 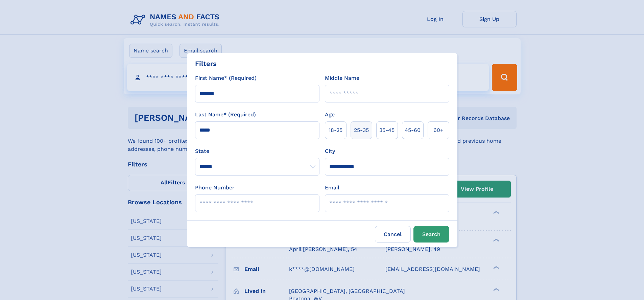 What do you see at coordinates (226, 78) in the screenshot?
I see `label: First Name* (Required)` at bounding box center [226, 78].